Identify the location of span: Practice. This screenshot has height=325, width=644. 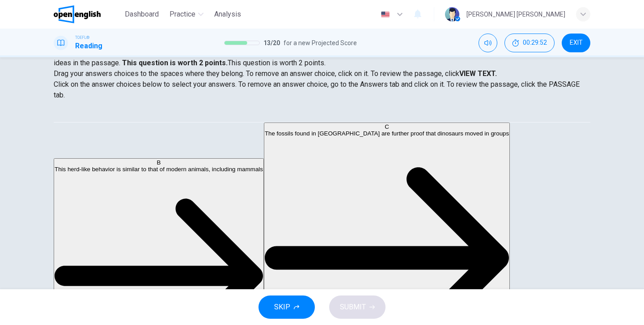
(183, 14).